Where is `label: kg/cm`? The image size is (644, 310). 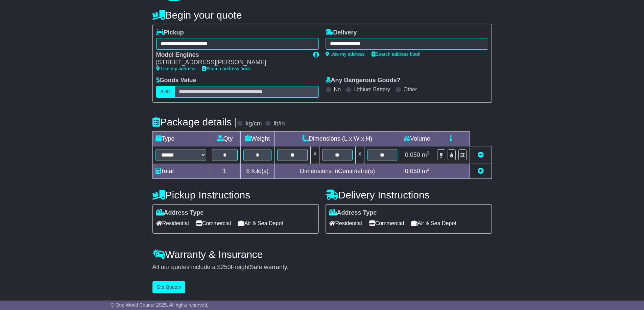 label: kg/cm is located at coordinates (254, 124).